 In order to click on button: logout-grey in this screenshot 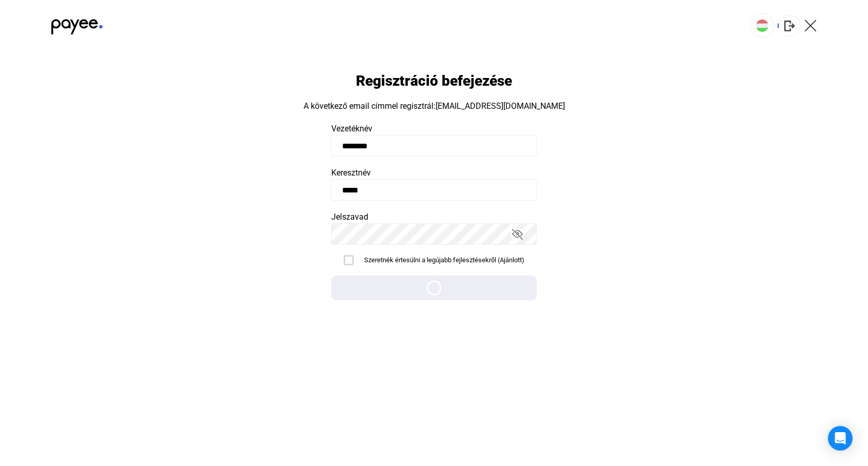, I will do `click(789, 25)`.